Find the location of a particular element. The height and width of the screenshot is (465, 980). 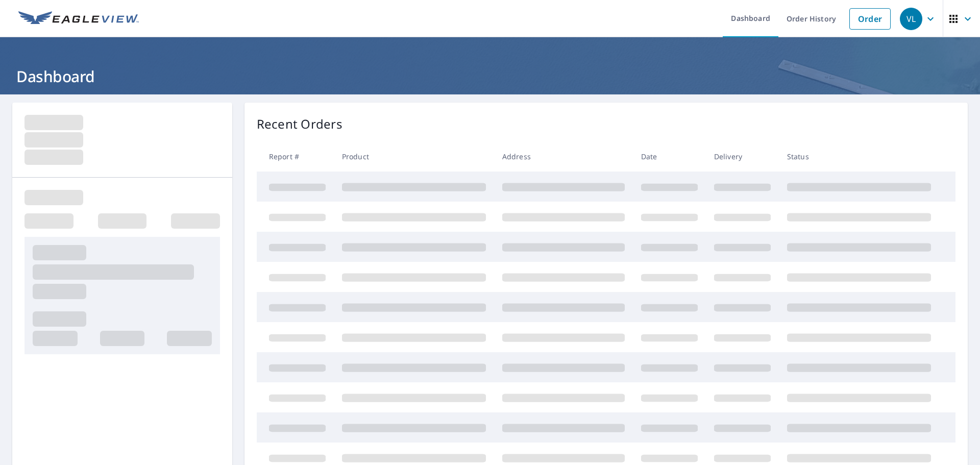

p: Recent Orders is located at coordinates (300, 124).